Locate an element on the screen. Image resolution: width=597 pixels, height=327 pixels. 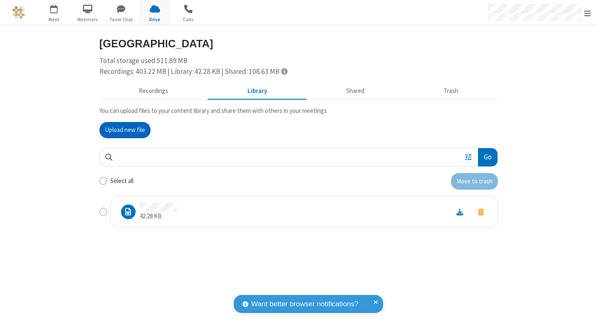
button: Shared during meetings is located at coordinates (356, 91).